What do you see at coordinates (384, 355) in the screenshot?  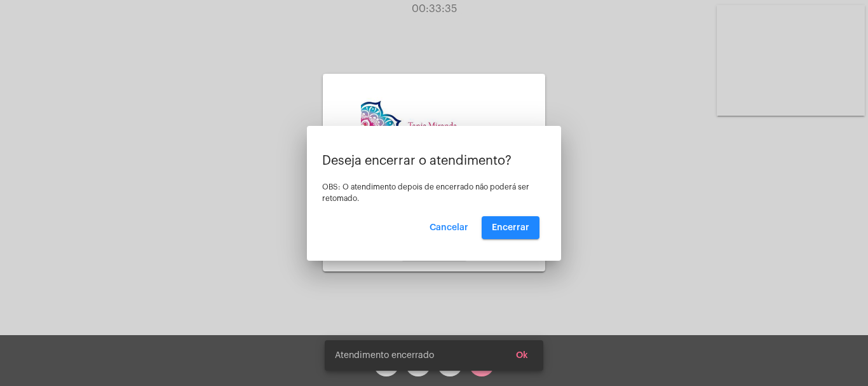 I see `span: Atendimento encerrado` at bounding box center [384, 355].